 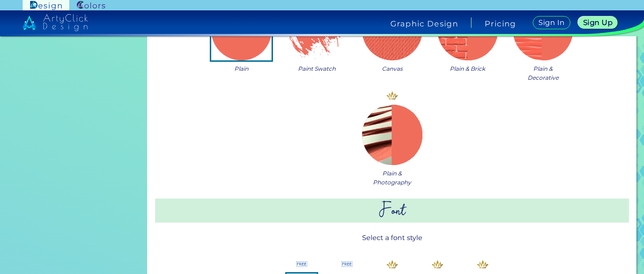 I want to click on img: ArtyClick Colors logo, so click(x=91, y=6).